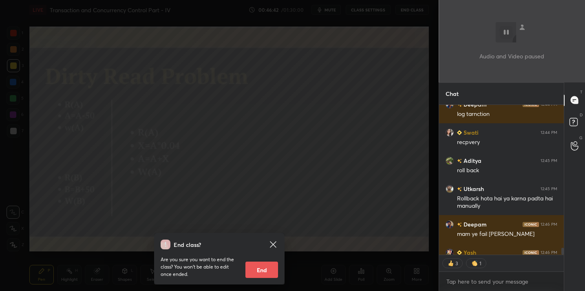  Describe the element at coordinates (581, 115) in the screenshot. I see `p: D` at that location.